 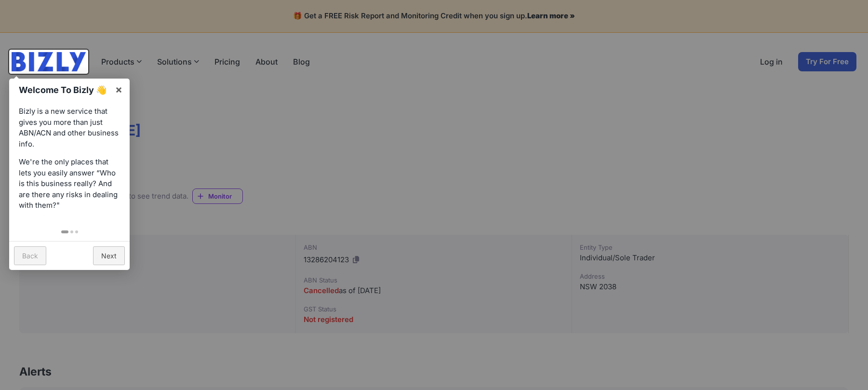 I want to click on p: Bizly is a new service that gives you more than just ABN/ACN and other business info., so click(x=69, y=128).